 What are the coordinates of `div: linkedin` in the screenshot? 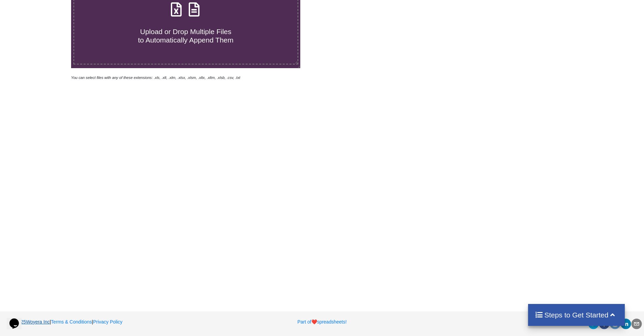 It's located at (626, 324).